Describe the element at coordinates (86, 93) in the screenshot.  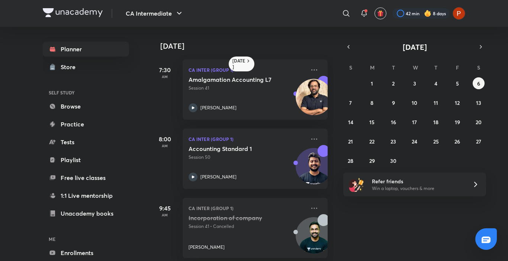
I see `h6: SELF STUDY` at that location.